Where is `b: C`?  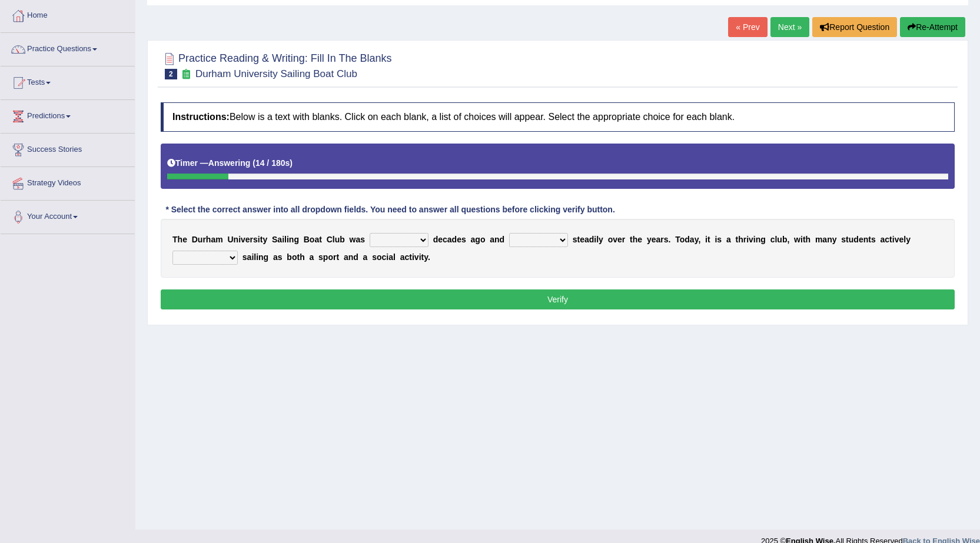 b: C is located at coordinates (330, 239).